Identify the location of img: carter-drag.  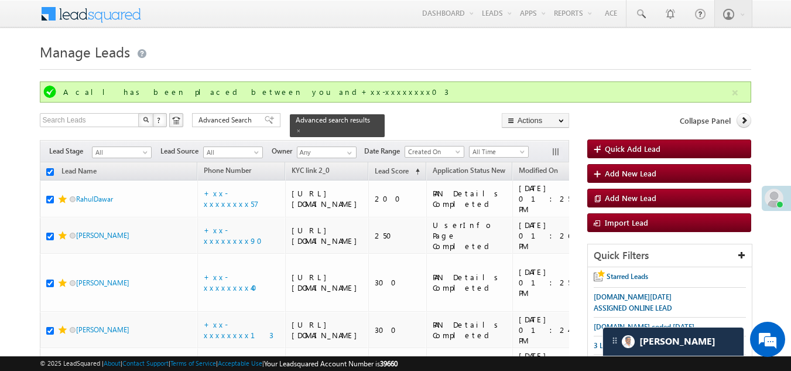
(615, 340).